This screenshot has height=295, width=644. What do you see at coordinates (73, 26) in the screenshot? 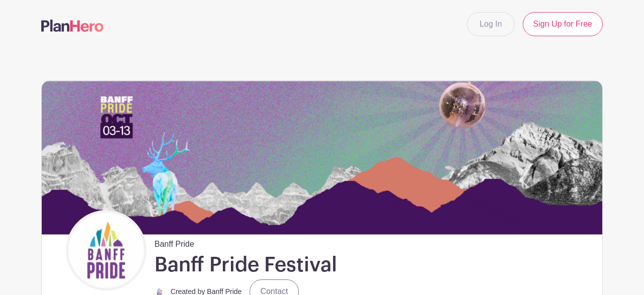
I see `img: logo-507f7623f17ff9eddc593b1ce0a138ce2505c220e1c5a4e2b4648c50719b7d32.svg` at bounding box center [73, 26].